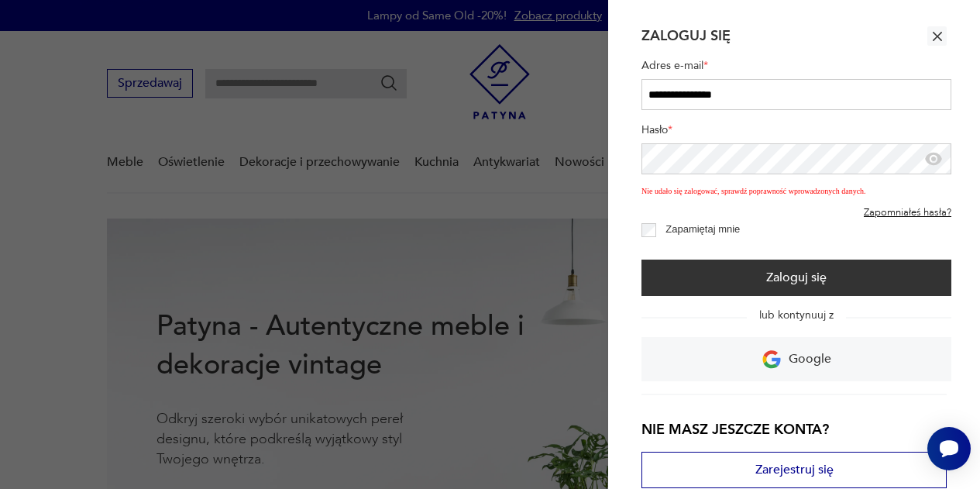 The height and width of the screenshot is (489, 980). What do you see at coordinates (795, 430) in the screenshot?
I see `h3: Nie masz jeszcze konta?` at bounding box center [795, 430].